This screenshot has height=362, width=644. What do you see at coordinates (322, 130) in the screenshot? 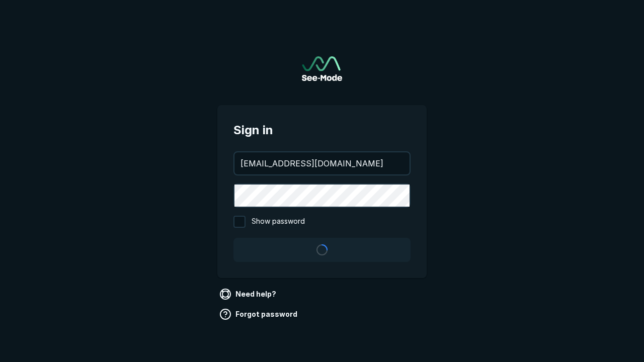
I see `span: Sign in` at bounding box center [322, 130].